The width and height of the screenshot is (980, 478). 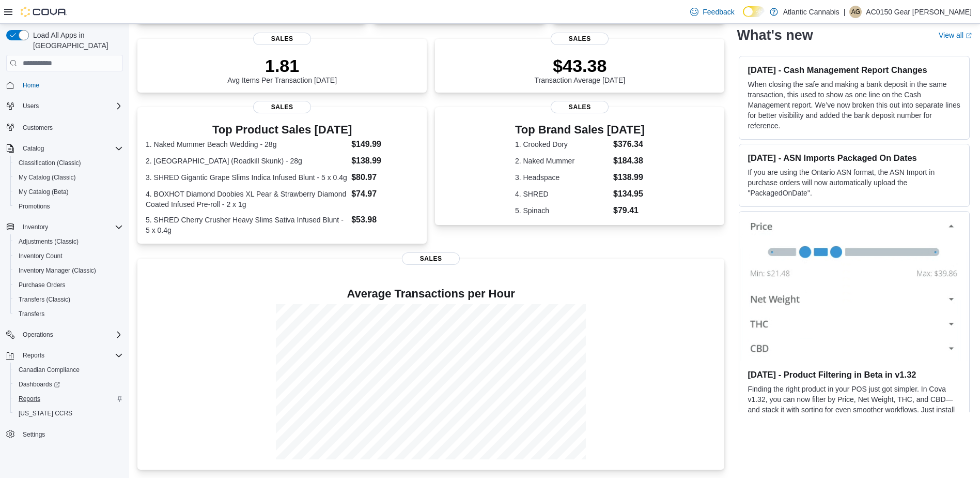 What do you see at coordinates (384, 177) in the screenshot?
I see `dd: $80.97` at bounding box center [384, 177].